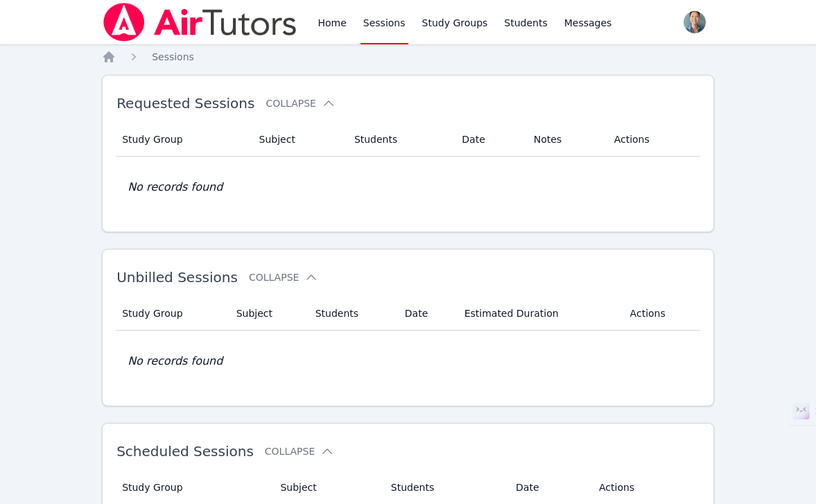 This screenshot has height=504, width=816. Describe the element at coordinates (408, 57) in the screenshot. I see `nav: Breadcrumb` at that location.